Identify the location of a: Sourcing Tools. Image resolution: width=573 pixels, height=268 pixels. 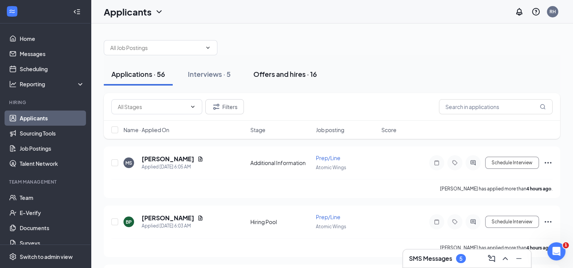
(52, 133).